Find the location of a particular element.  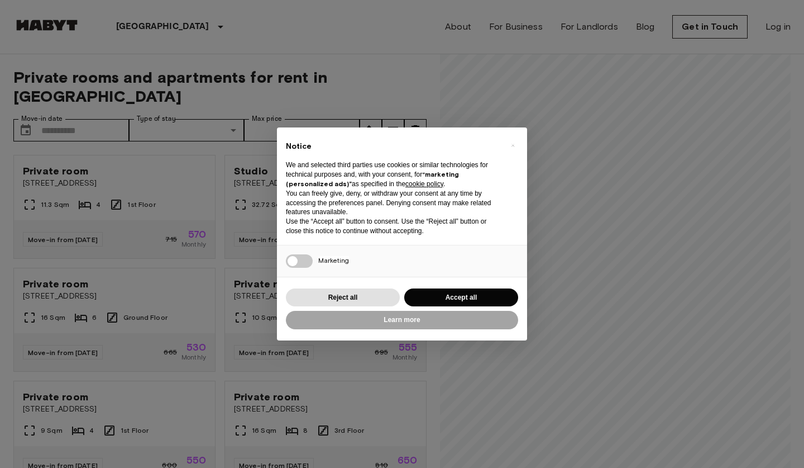

button: Close this notice is located at coordinates (513, 145).